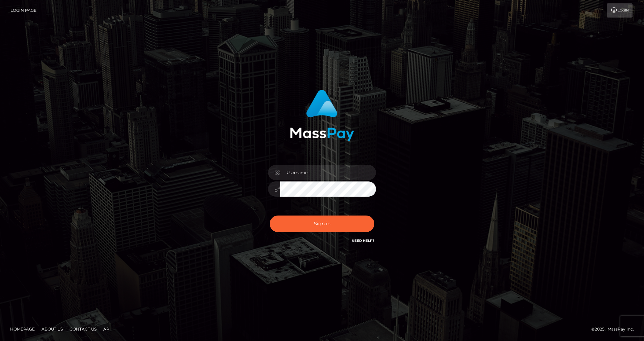  Describe the element at coordinates (620, 11) in the screenshot. I see `a: Login` at that location.